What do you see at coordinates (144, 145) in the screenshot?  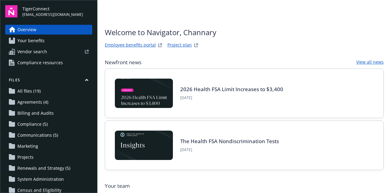 I see `a: Card Image - EB Compliance Insights.png` at bounding box center [144, 145].